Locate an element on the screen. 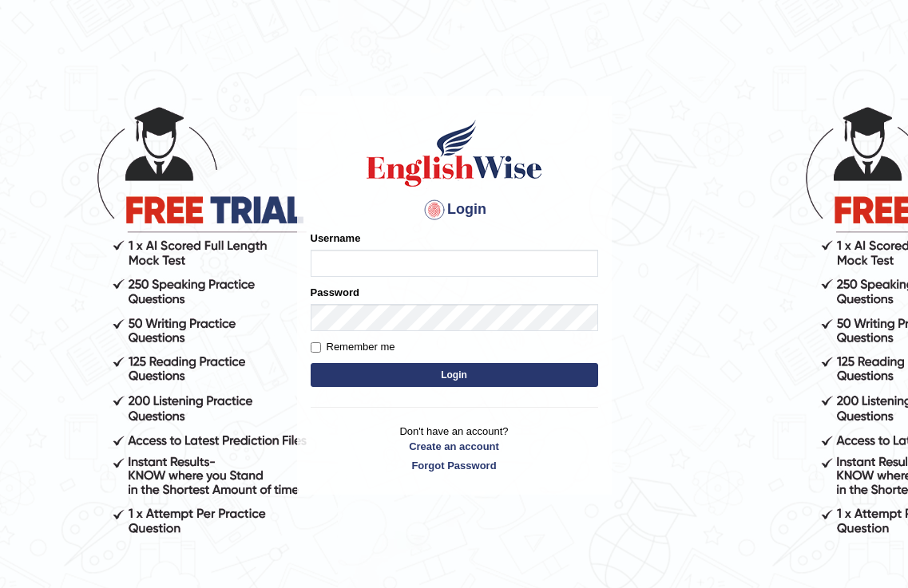 The height and width of the screenshot is (588, 908). label: Remember me is located at coordinates (353, 347).